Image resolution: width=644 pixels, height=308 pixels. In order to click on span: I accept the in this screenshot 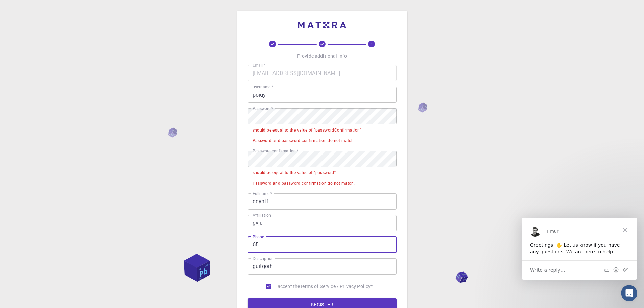, I will do `click(288, 286)`.